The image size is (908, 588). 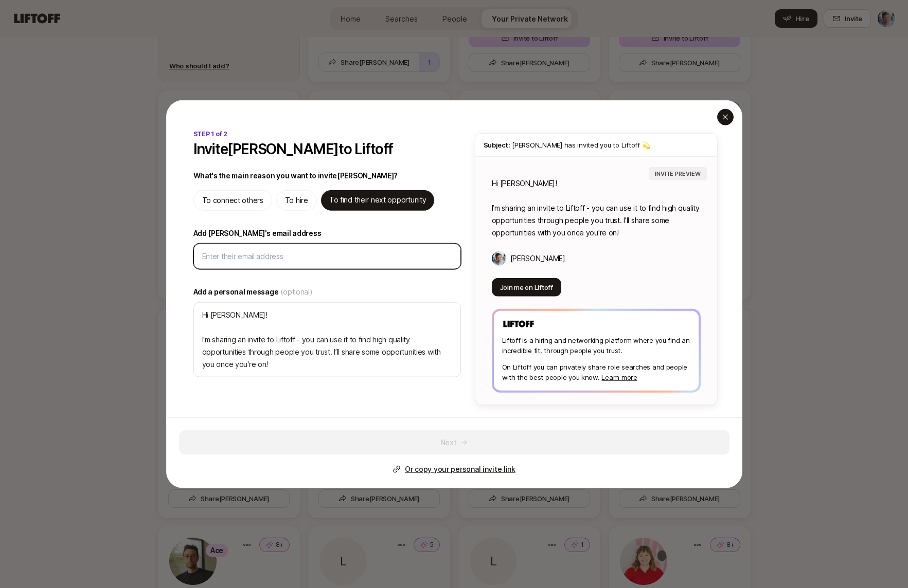 What do you see at coordinates (377, 200) in the screenshot?
I see `p: To find their next opportunity` at bounding box center [377, 200].